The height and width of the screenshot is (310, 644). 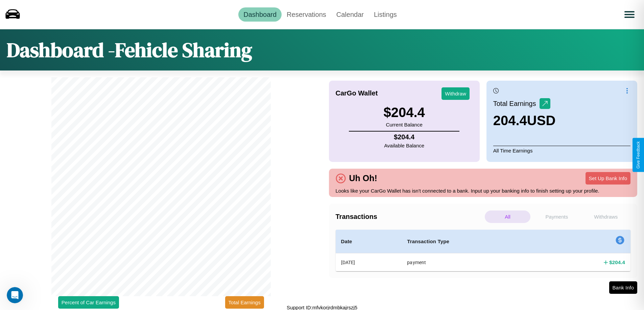 I want to click on a: Listings, so click(x=385, y=14).